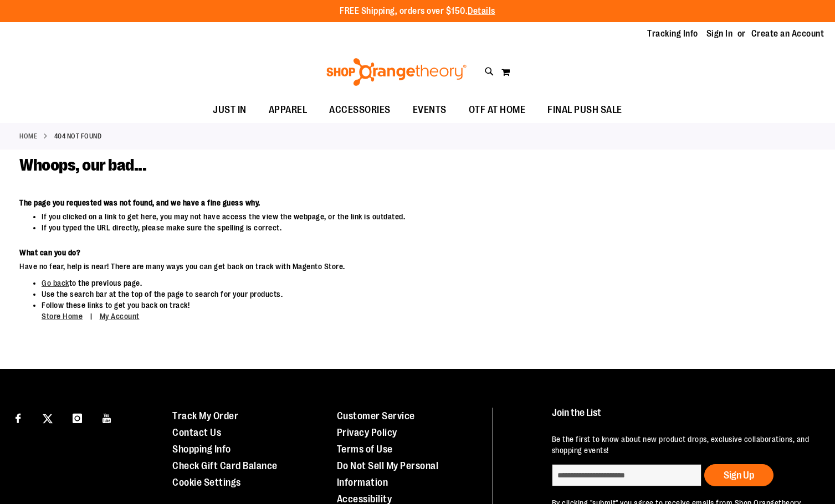 This screenshot has height=504, width=835. I want to click on a: Tracking Info, so click(672, 34).